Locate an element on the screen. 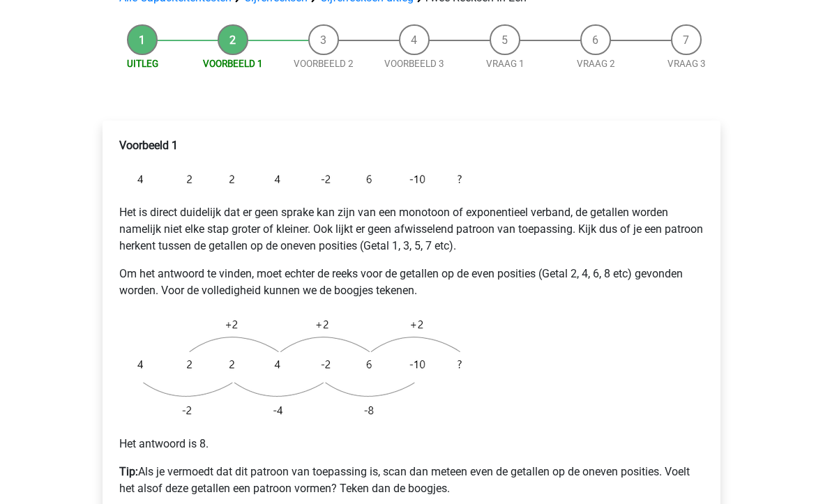 This screenshot has width=823, height=504. b: Tip: is located at coordinates (128, 472).